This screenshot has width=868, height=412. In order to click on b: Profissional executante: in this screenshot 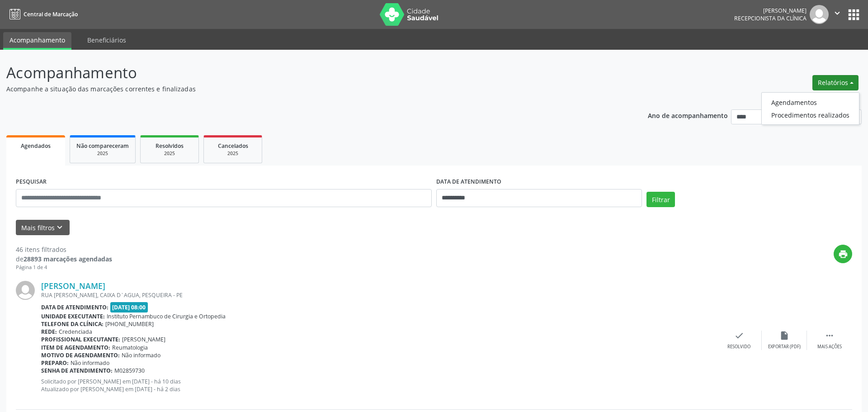, I will do `click(80, 339)`.